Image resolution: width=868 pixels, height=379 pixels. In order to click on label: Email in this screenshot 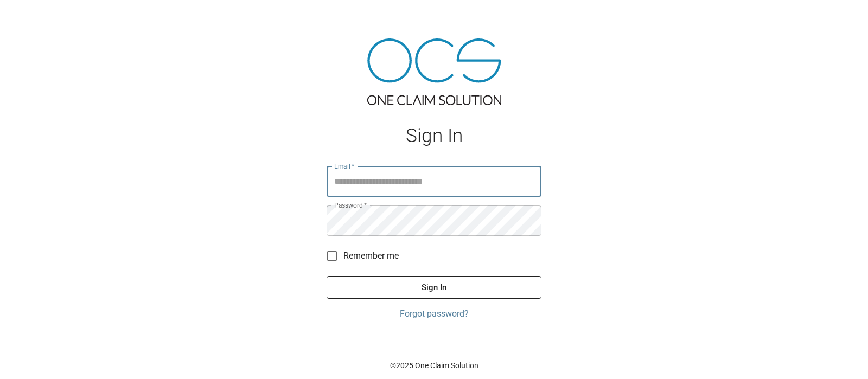, I will do `click(344, 166)`.